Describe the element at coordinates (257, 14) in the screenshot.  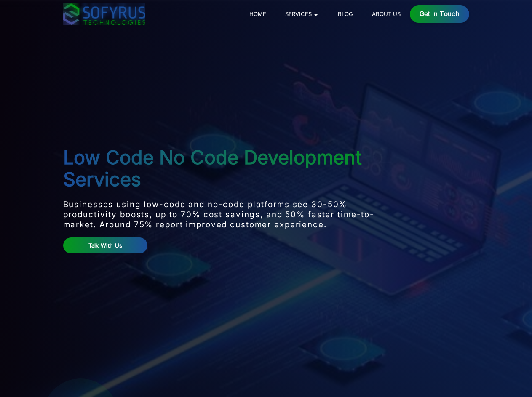
I see `a: Home` at that location.